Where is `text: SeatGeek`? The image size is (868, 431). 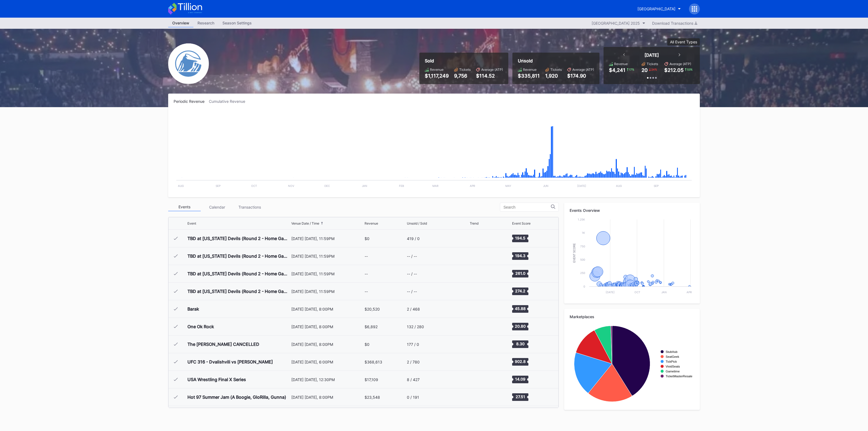
text: SeatGeek is located at coordinates (673, 357).